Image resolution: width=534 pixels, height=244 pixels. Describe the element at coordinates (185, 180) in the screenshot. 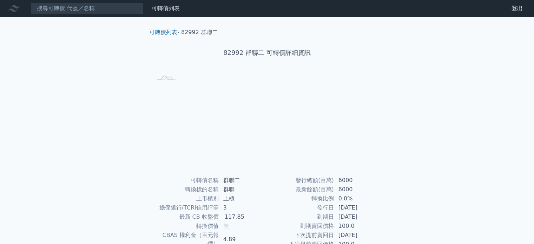

I see `td: 可轉債名稱` at that location.